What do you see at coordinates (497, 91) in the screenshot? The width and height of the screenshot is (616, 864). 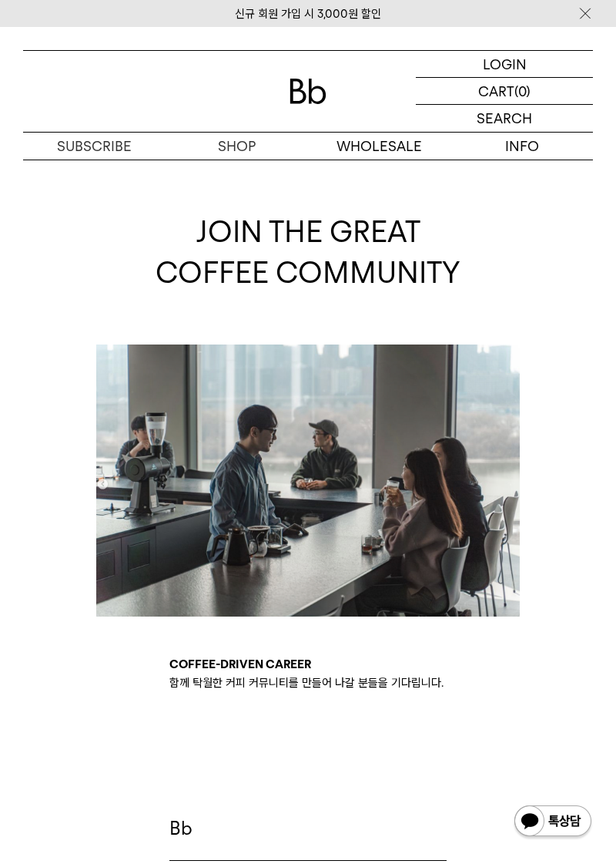 I see `p: CART` at bounding box center [497, 91].